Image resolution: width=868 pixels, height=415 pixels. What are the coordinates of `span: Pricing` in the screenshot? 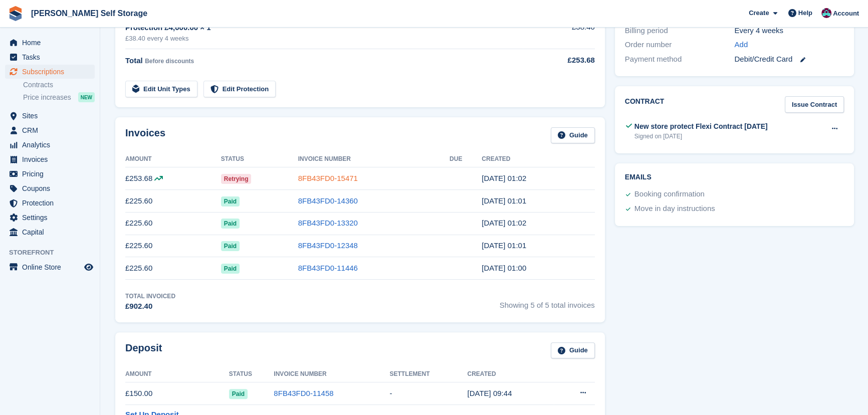 It's located at (52, 174).